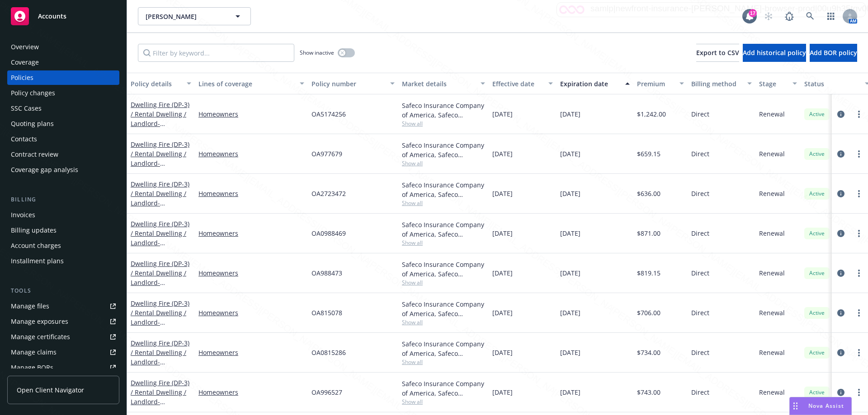  Describe the element at coordinates (23, 215) in the screenshot. I see `div: Invoices` at that location.